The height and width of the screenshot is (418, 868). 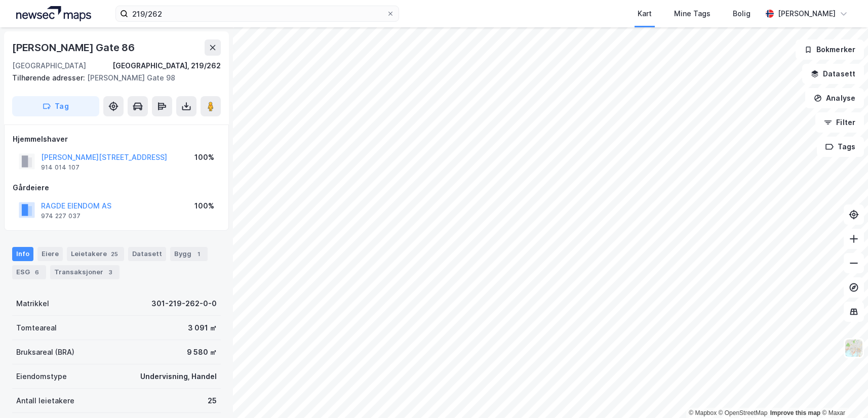 I want to click on div: Matrikkel, so click(x=33, y=304).